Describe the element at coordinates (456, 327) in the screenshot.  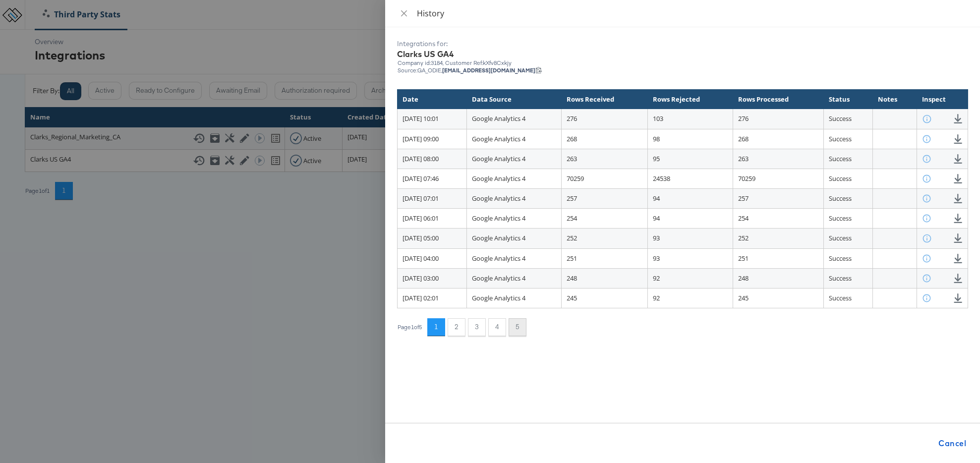
I see `button: 2` at that location.